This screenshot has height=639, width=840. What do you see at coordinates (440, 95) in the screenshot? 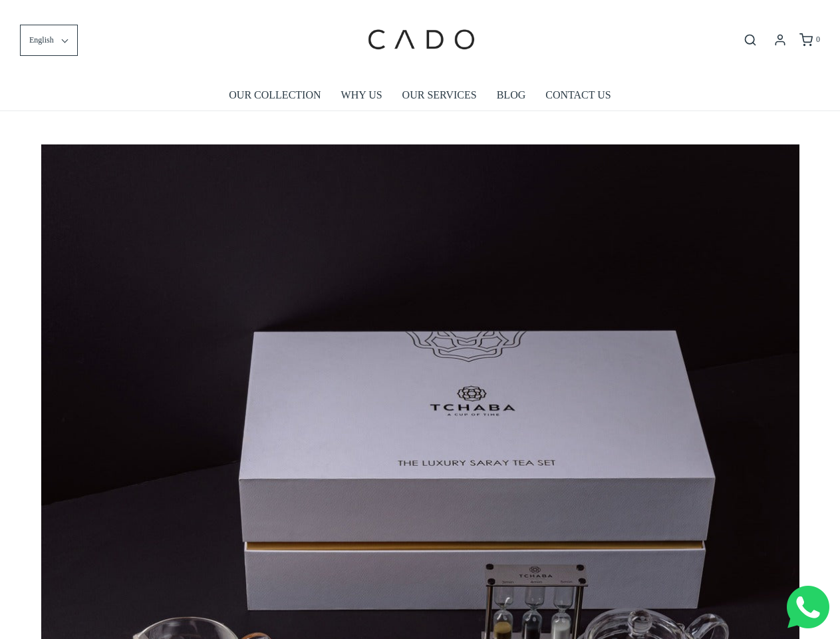
I see `a: OUR SERVICES` at bounding box center [440, 95].